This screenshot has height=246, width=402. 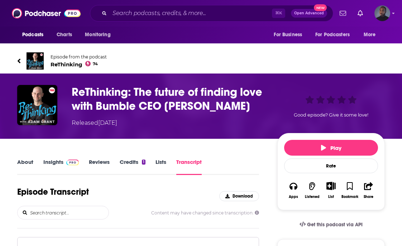 I want to click on span: ReThinking, so click(x=78, y=64).